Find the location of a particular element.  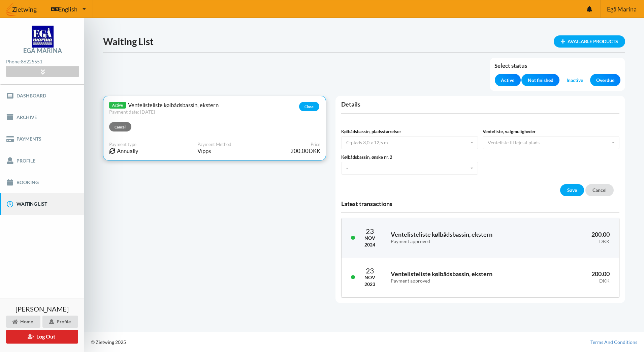

img: logo is located at coordinates (42, 36).